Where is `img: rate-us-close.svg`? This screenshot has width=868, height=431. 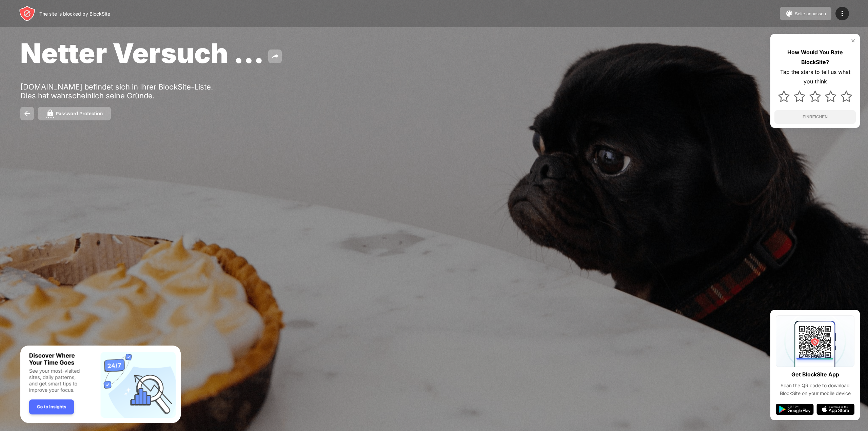
img: rate-us-close.svg is located at coordinates (853, 41).